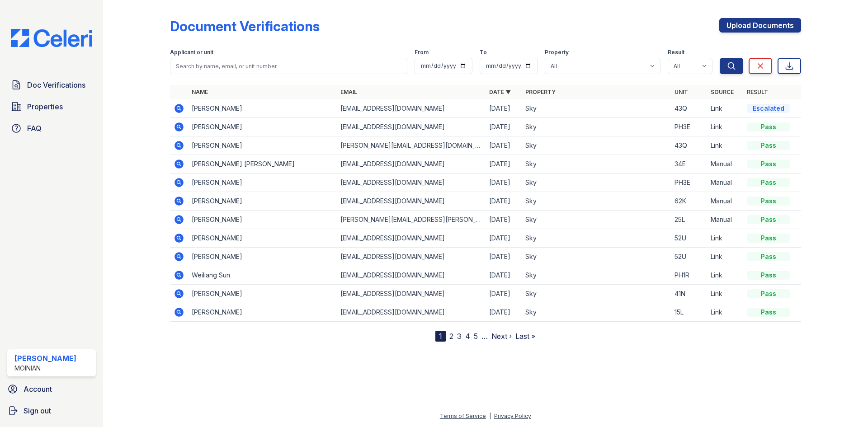  Describe the element at coordinates (37, 411) in the screenshot. I see `span: Sign out` at that location.